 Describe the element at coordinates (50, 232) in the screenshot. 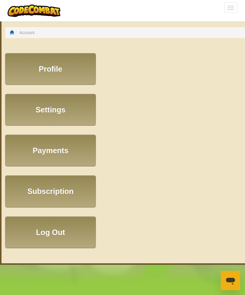

I see `a: Log Out` at that location.